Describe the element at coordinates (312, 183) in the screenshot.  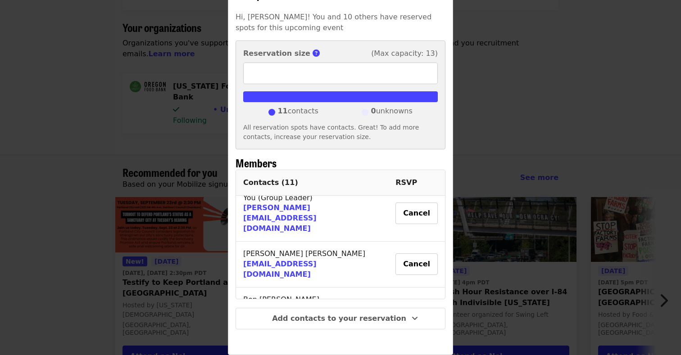
I see `th: Contacts ( 11 )` at that location.